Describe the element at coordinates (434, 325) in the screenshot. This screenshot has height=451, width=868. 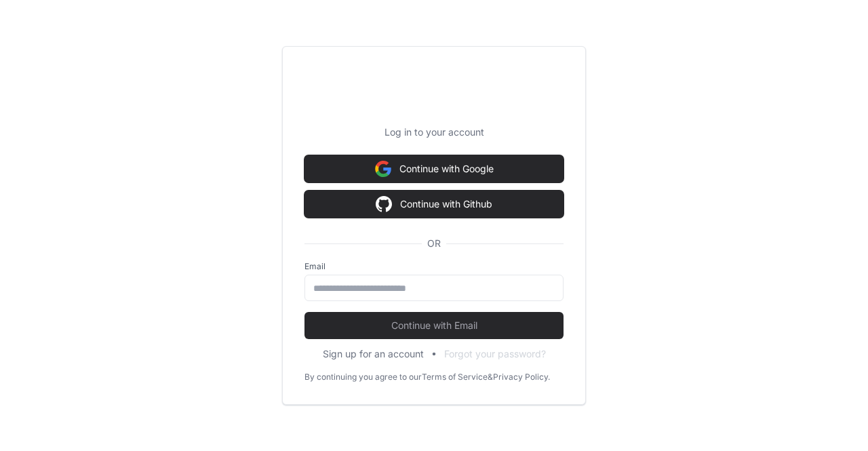
I see `span: Continue with Email` at that location.